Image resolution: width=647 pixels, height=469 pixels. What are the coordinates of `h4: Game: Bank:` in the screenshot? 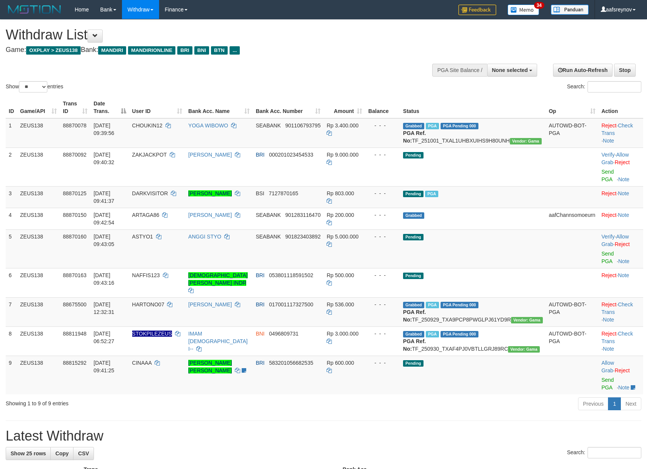 It's located at (215, 50).